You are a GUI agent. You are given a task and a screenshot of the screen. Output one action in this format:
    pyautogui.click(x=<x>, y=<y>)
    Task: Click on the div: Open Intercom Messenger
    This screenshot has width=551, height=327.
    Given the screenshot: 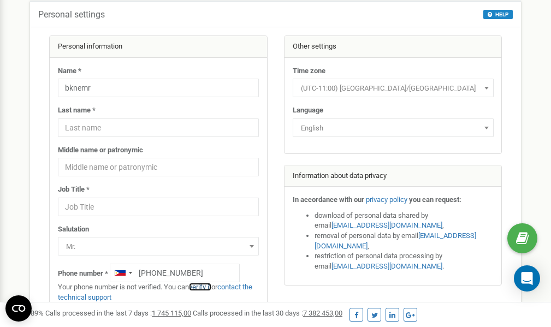 What is the action you would take?
    pyautogui.click(x=527, y=279)
    